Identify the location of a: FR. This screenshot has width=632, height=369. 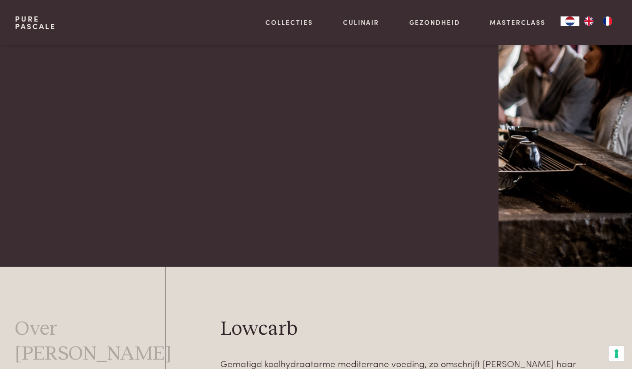
(607, 21).